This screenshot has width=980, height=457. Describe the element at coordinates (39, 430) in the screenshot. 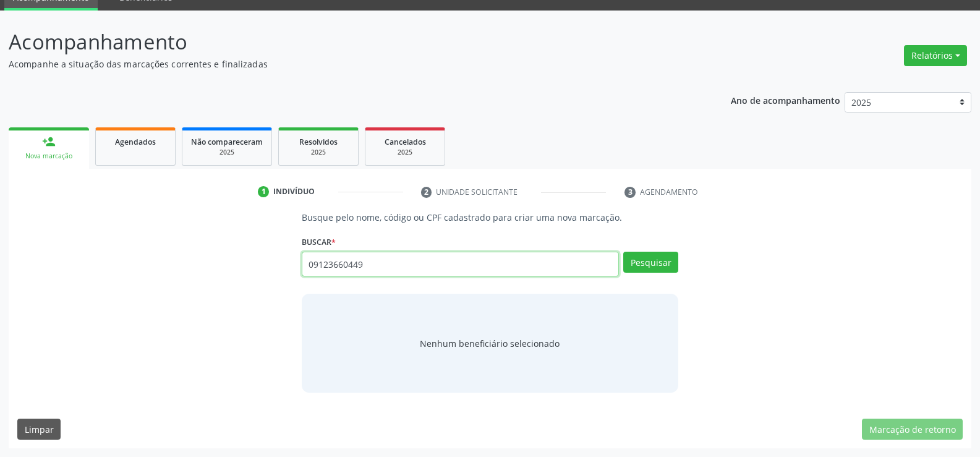

I see `button: Limpar` at that location.